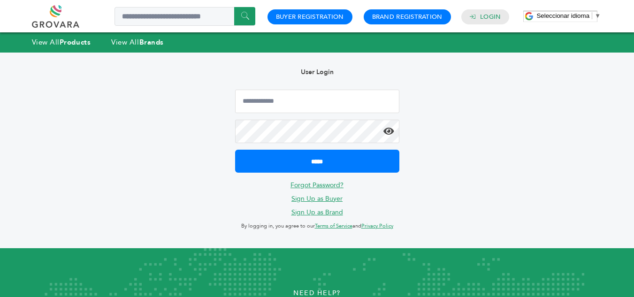 Image resolution: width=634 pixels, height=297 pixels. Describe the element at coordinates (407, 17) in the screenshot. I see `a: Brand Registration` at that location.